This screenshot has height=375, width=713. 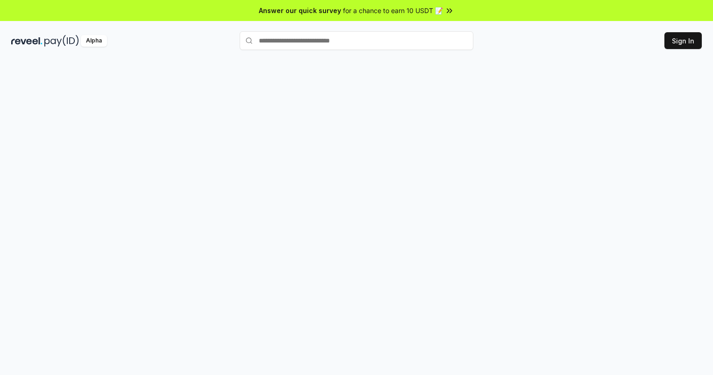 I want to click on img: pay_id, so click(x=62, y=41).